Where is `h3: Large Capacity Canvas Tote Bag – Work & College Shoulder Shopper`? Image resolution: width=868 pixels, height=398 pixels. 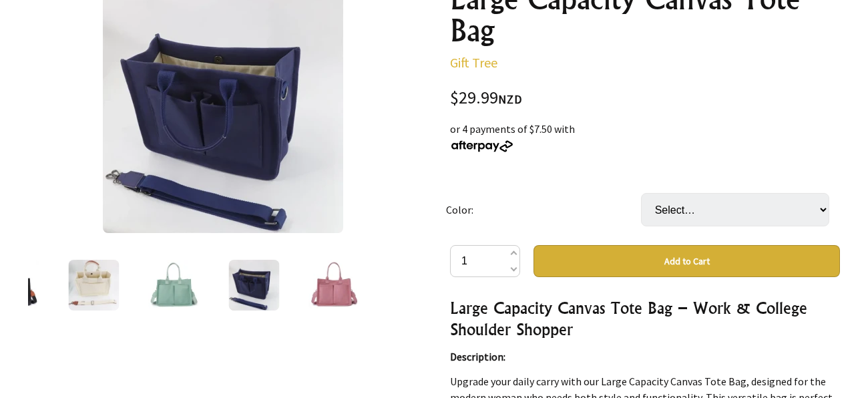
h3: Large Capacity Canvas Tote Bag – Work & College Shoulder Shopper is located at coordinates (645, 318).